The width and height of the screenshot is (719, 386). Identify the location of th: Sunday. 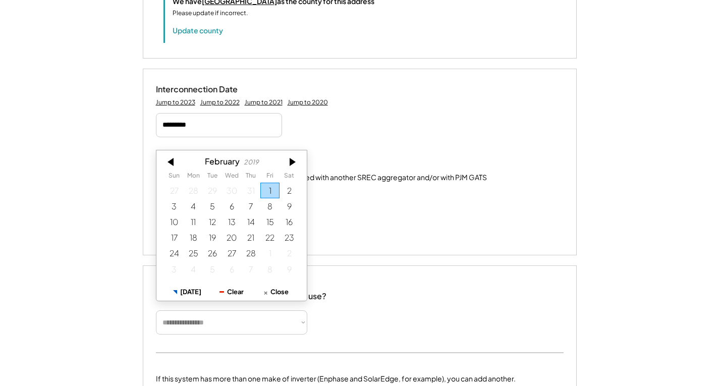
(174, 178).